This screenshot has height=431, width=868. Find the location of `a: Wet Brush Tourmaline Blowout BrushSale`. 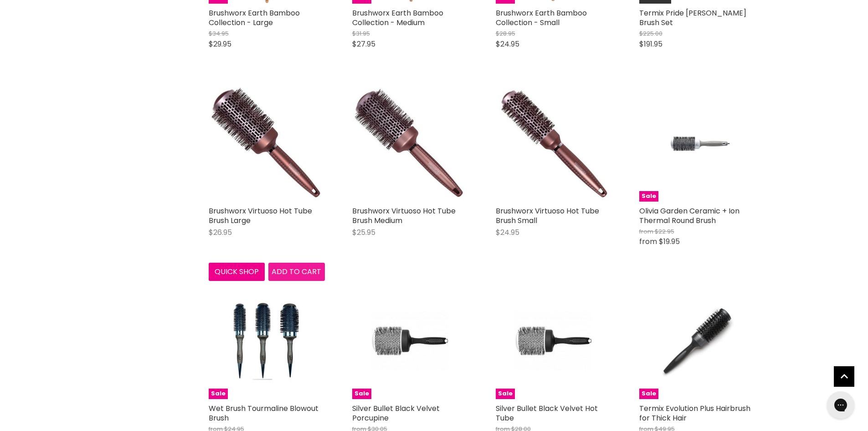

a: Wet Brush Tourmaline Blowout BrushSale is located at coordinates (267, 341).